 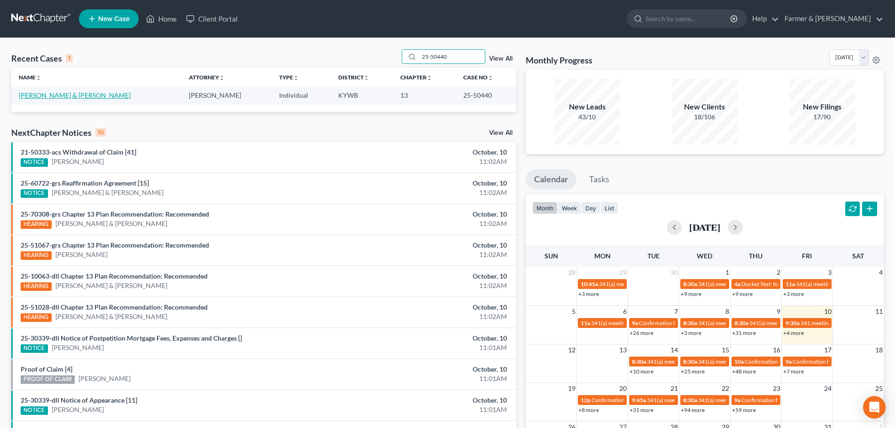 I want to click on span: 10:45a, so click(x=589, y=284).